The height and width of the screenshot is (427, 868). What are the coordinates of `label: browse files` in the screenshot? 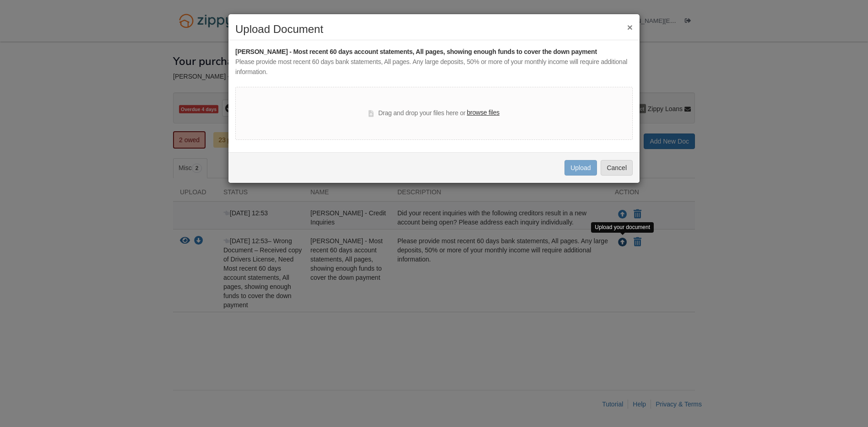 It's located at (483, 113).